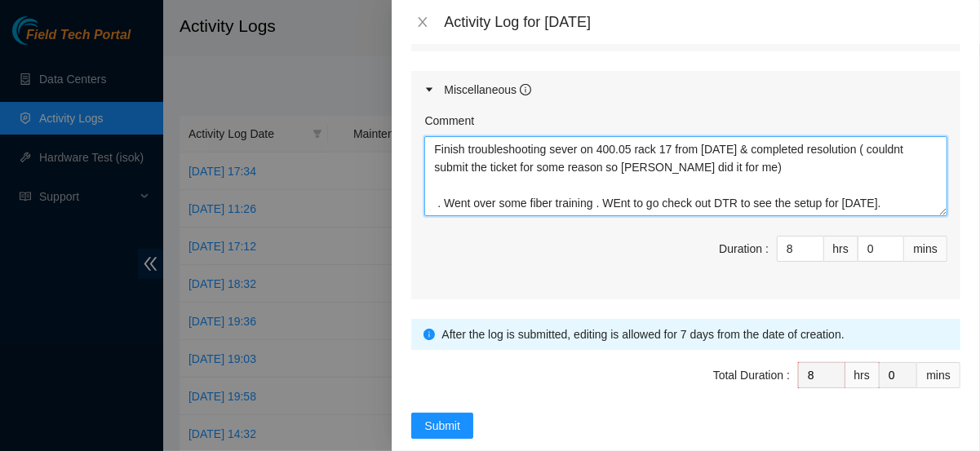 This screenshot has width=980, height=451. I want to click on label: Comment, so click(448, 121).